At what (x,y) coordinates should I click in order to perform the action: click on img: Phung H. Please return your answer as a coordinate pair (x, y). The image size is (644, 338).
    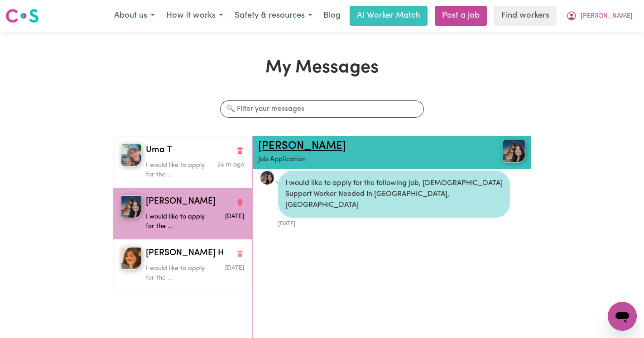
    Looking at the image, I should click on (130, 258).